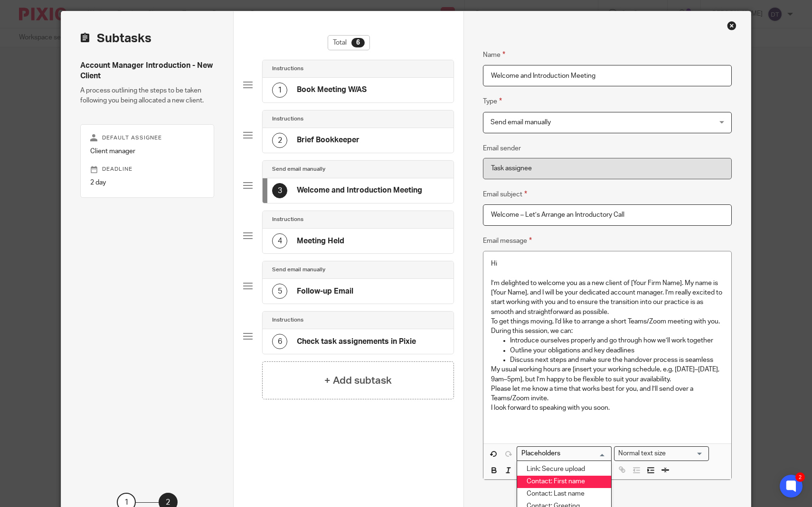 The height and width of the screenshot is (507, 812). I want to click on div: Placeholders, so click(564, 454).